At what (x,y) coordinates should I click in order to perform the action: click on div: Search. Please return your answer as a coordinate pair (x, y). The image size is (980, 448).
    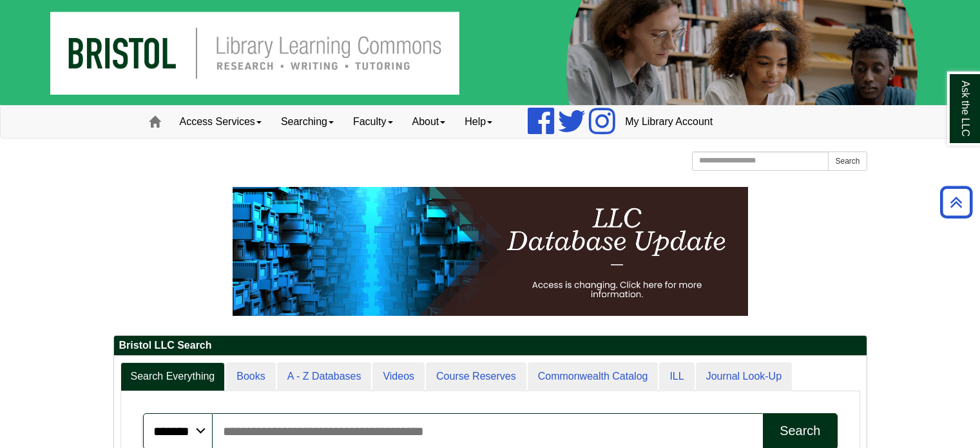
    Looking at the image, I should click on (800, 431).